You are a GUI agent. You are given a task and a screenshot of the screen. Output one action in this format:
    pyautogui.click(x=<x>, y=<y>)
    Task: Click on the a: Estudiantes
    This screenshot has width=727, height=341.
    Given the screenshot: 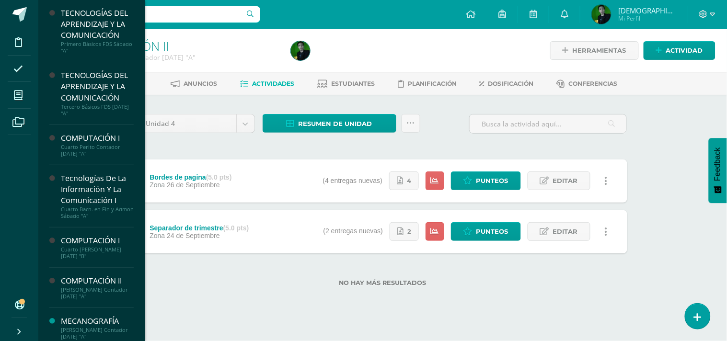 What is the action you would take?
    pyautogui.click(x=346, y=84)
    